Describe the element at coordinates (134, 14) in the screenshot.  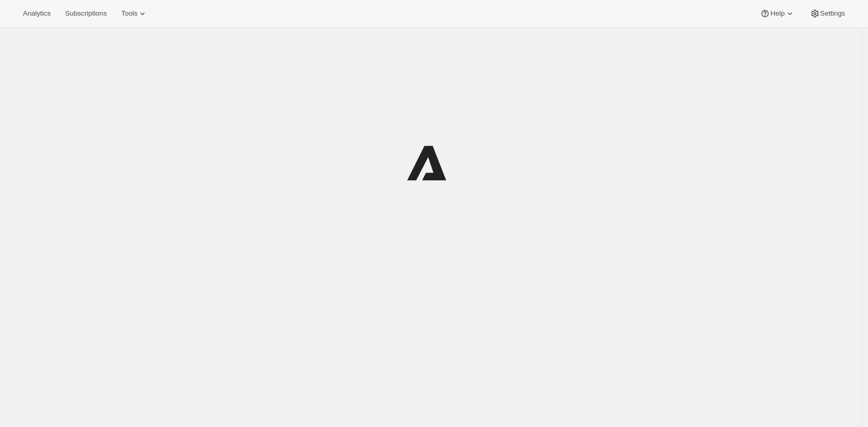
I see `button: Tools` at that location.